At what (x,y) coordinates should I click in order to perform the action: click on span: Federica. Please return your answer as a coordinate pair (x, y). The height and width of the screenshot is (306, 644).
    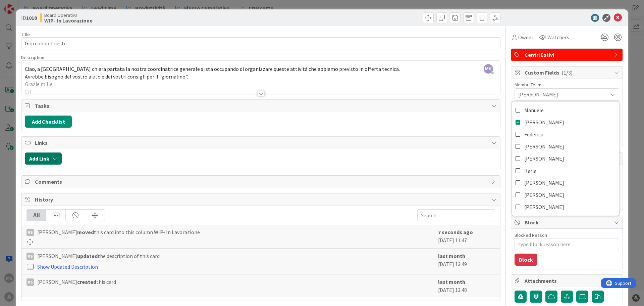
    Looking at the image, I should click on (534, 134).